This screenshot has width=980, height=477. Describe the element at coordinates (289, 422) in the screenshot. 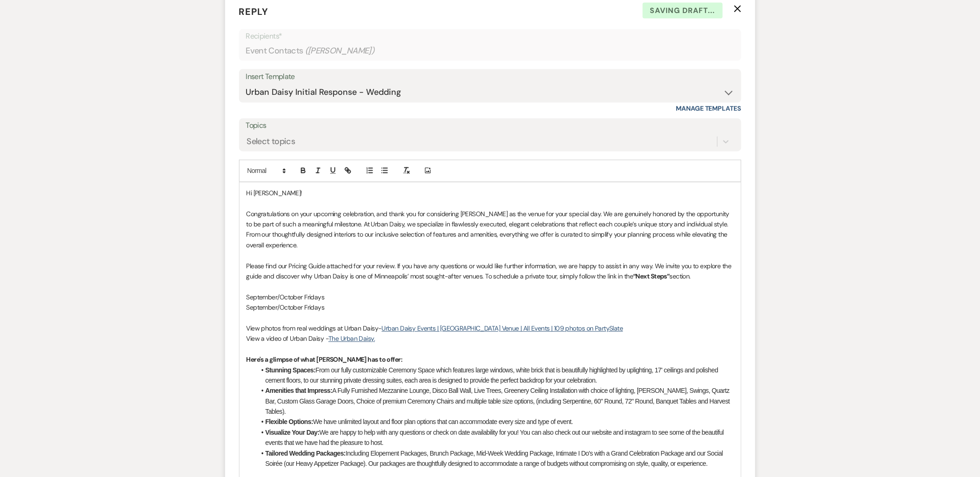

I see `strong: Flexible Options:` at that location.